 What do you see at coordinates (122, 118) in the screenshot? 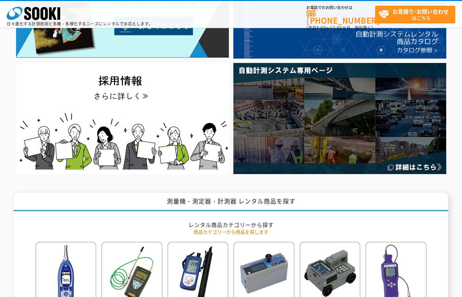
I see `img: SOOKI recruit` at bounding box center [122, 118].